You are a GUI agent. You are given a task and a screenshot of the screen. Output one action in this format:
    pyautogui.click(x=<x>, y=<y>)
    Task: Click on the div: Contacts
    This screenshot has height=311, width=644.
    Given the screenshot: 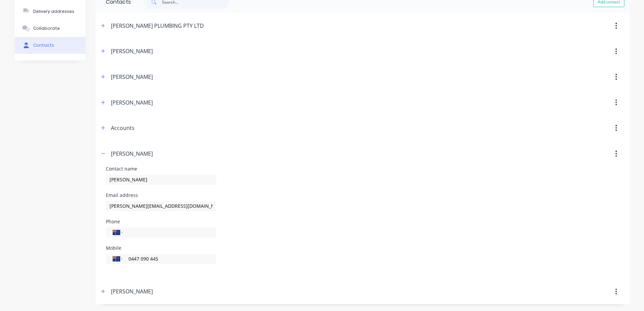 What is the action you would take?
    pyautogui.click(x=44, y=46)
    